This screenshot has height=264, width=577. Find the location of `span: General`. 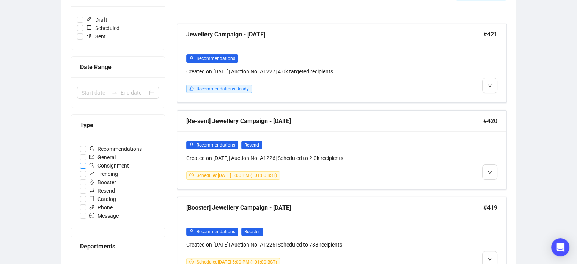

span: General is located at coordinates (102, 157).